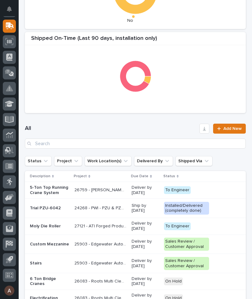 The width and height of the screenshot is (252, 299). Describe the element at coordinates (135, 244) in the screenshot. I see `tr: Custom Mezzanine25903 - Edgewater Automation - Mezzanine25903 - Edgewater Automation - Mezzanine ...` at that location.